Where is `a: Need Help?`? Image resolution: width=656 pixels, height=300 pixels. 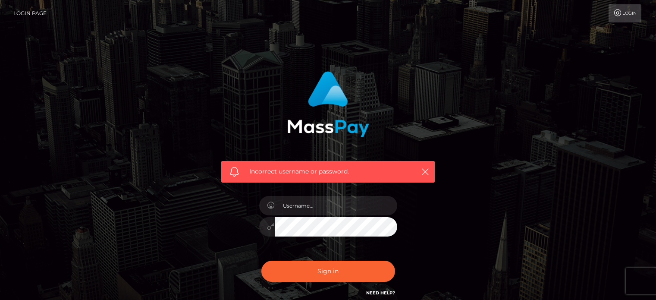 a: Need Help? is located at coordinates (380, 292).